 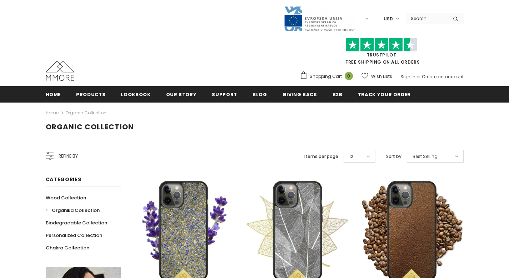 What do you see at coordinates (382, 55) in the screenshot?
I see `a: Trustpilot` at bounding box center [382, 55].